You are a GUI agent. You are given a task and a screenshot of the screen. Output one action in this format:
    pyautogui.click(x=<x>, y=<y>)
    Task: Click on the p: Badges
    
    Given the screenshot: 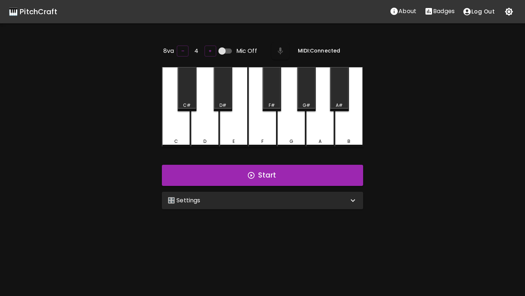 What is the action you would take?
    pyautogui.click(x=444, y=11)
    